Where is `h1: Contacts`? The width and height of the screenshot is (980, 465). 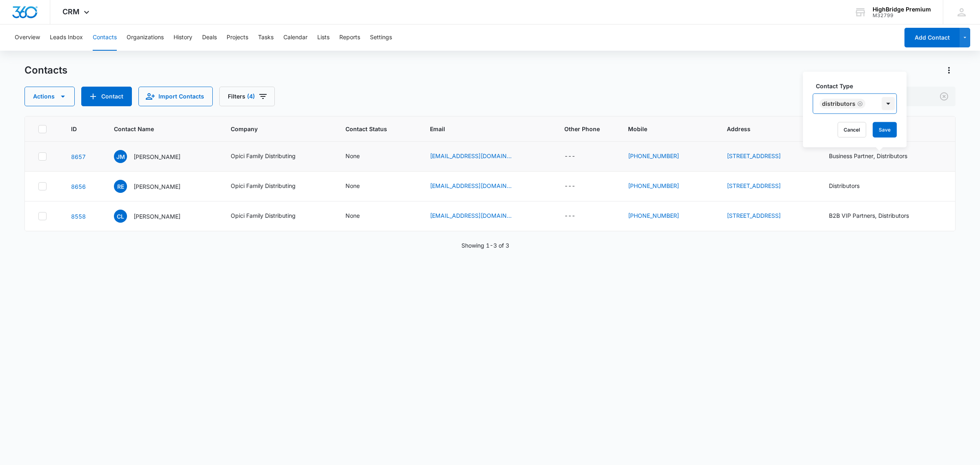 h1: Contacts is located at coordinates (46, 70).